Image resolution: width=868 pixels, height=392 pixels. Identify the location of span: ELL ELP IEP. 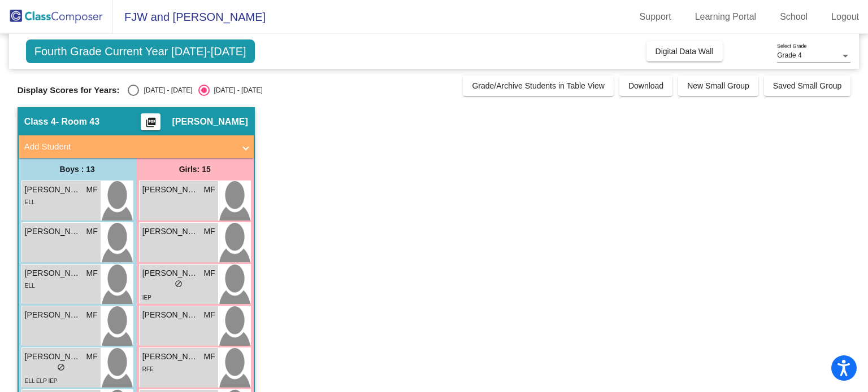
(41, 381).